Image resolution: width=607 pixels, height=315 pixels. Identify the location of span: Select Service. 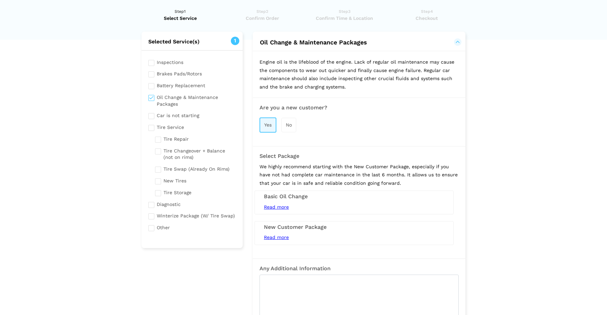
(180, 18).